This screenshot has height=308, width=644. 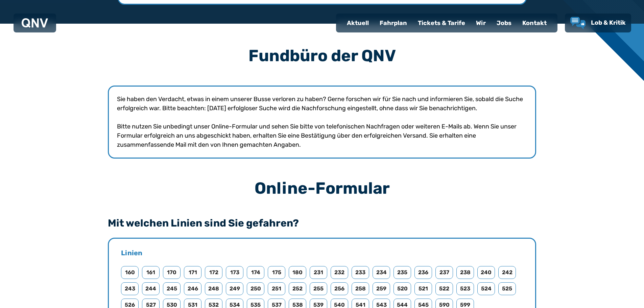 What do you see at coordinates (504, 23) in the screenshot?
I see `div: Jobs` at bounding box center [504, 23].